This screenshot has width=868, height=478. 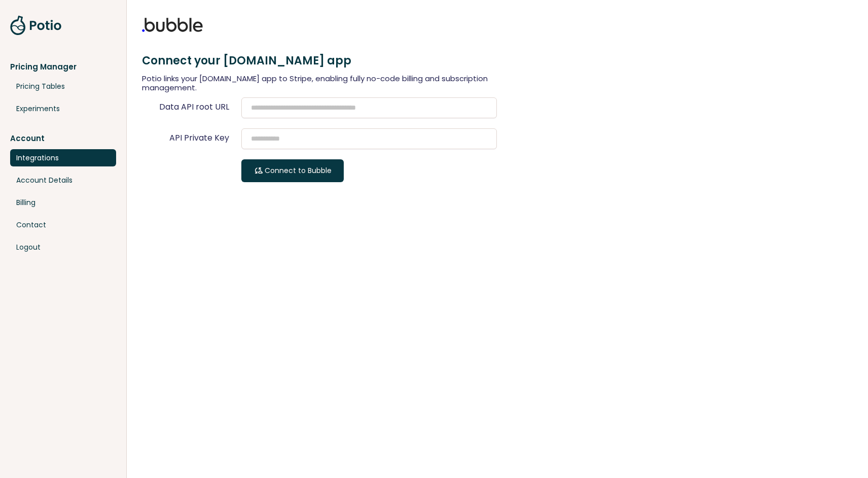 What do you see at coordinates (63, 67) in the screenshot?
I see `div: Pricing Manager` at bounding box center [63, 67].